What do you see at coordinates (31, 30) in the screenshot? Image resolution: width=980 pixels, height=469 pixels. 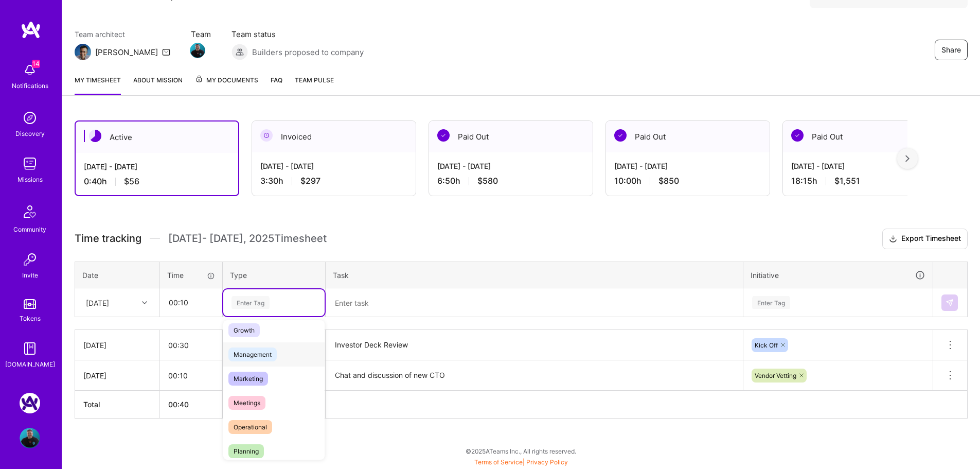 I see `img: logo` at bounding box center [31, 30].